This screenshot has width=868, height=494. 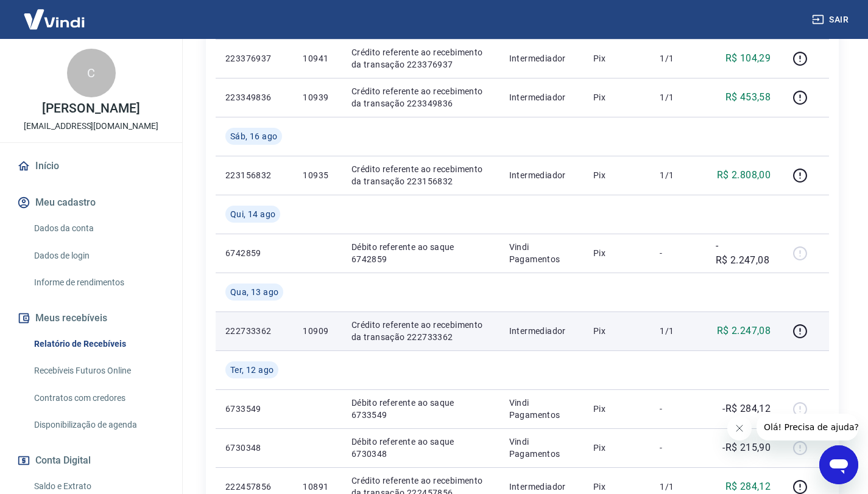 I want to click on p: R$ 2.247,08, so click(x=743, y=331).